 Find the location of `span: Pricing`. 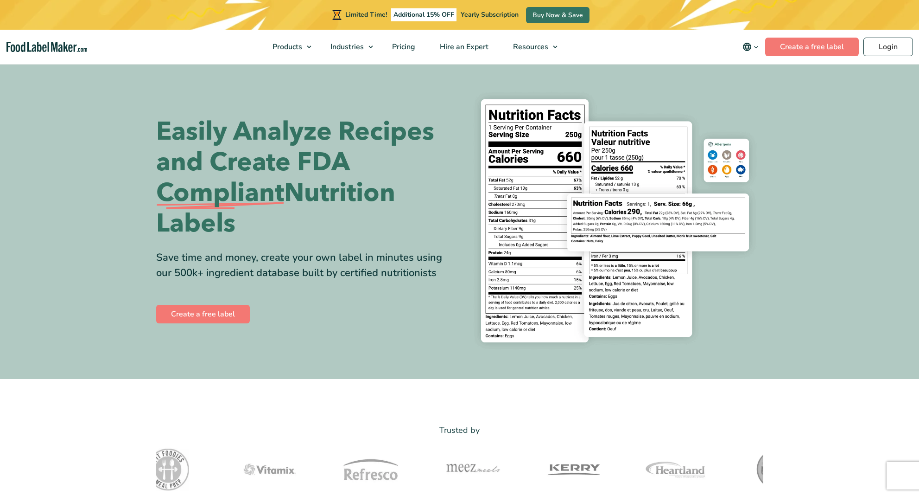

span: Pricing is located at coordinates (403, 47).